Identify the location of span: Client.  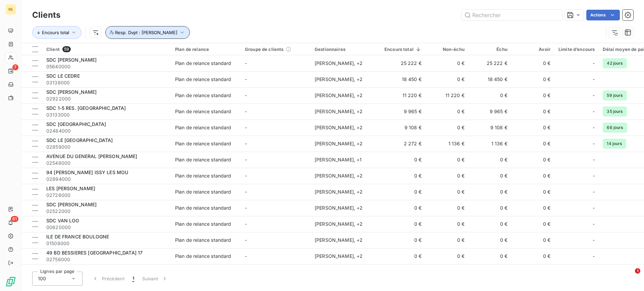
(53, 49).